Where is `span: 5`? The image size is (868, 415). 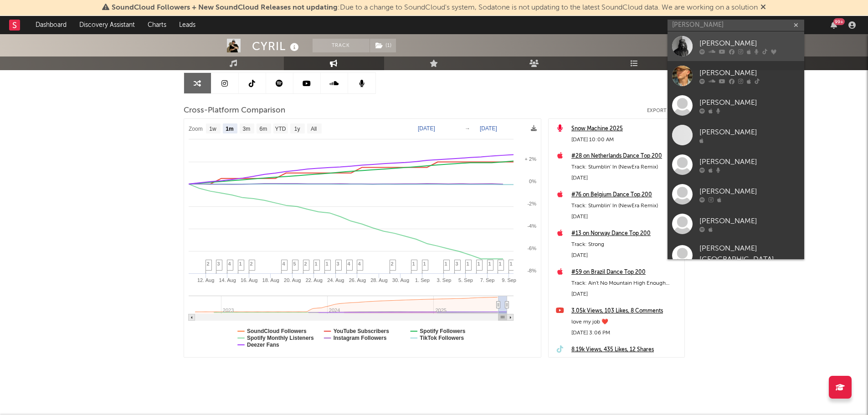 span: 5 is located at coordinates (295, 264).